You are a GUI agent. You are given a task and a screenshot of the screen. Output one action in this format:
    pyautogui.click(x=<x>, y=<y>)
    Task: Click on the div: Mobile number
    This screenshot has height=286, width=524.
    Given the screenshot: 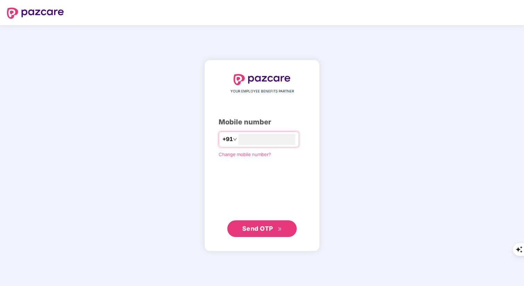 What is the action you would take?
    pyautogui.click(x=262, y=122)
    